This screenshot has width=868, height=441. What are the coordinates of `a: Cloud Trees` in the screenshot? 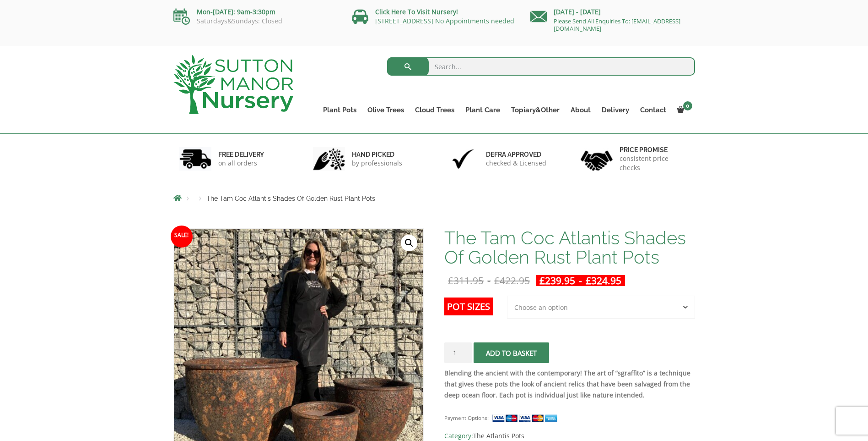 It's located at (435, 110).